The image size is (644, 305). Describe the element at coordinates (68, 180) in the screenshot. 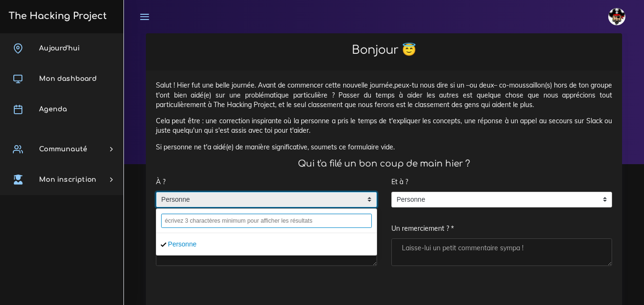

I see `span: Mon inscription` at that location.